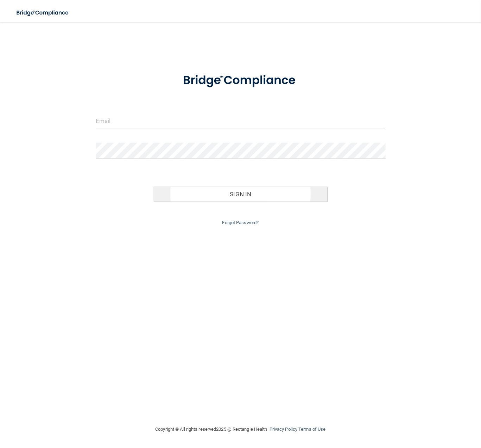 The width and height of the screenshot is (481, 448). What do you see at coordinates (240, 429) in the screenshot?
I see `div: Copyright © All rights reserved 2025 @ Rectangle Health | |` at bounding box center [240, 429].